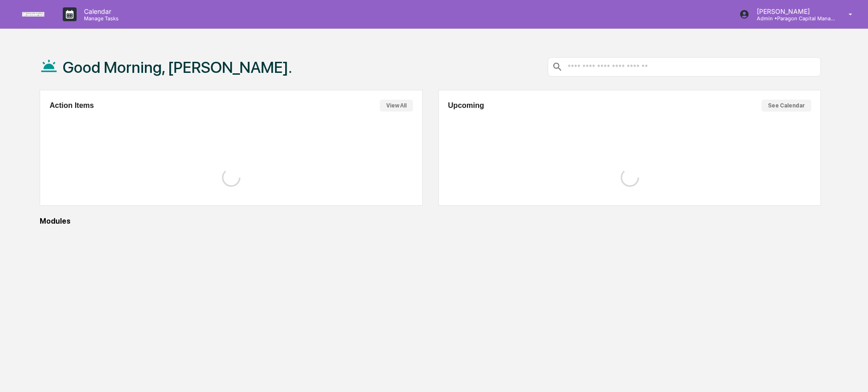 This screenshot has width=868, height=392. Describe the element at coordinates (100, 19) in the screenshot. I see `p: Manage Tasks` at that location.